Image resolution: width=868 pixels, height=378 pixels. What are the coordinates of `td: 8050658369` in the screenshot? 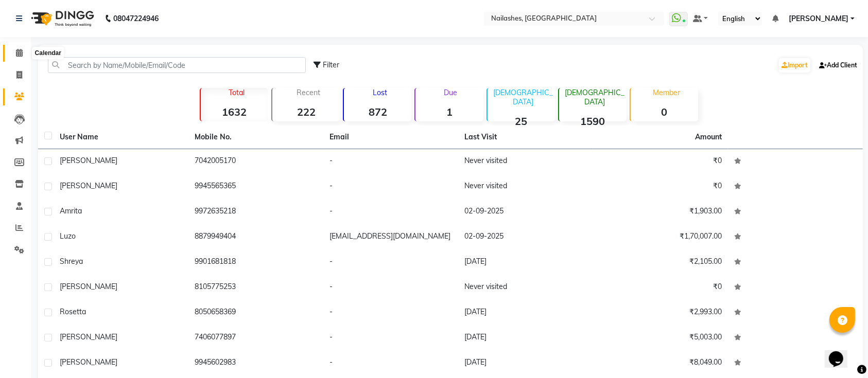 It's located at (256, 313).